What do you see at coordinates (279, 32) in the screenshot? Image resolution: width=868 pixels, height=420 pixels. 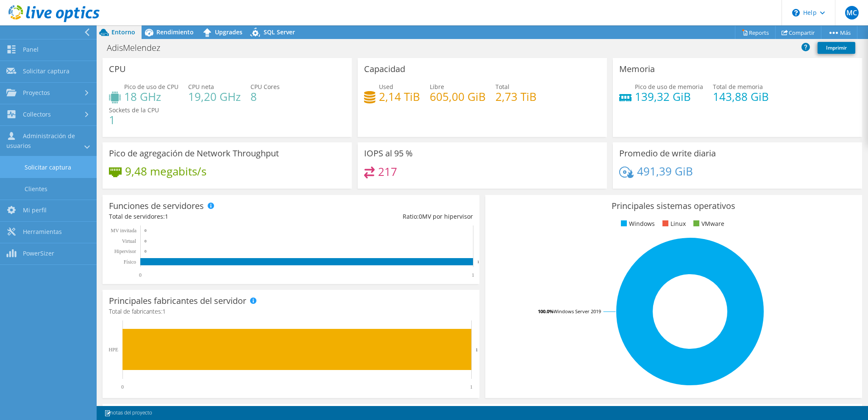 I see `span: SQL Server` at bounding box center [279, 32].